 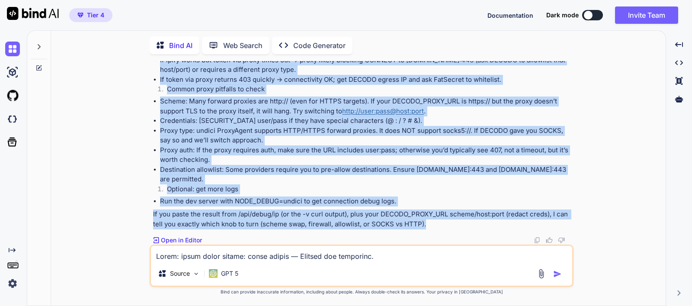 What do you see at coordinates (13, 96) in the screenshot?
I see `img: githubLight` at bounding box center [13, 96].